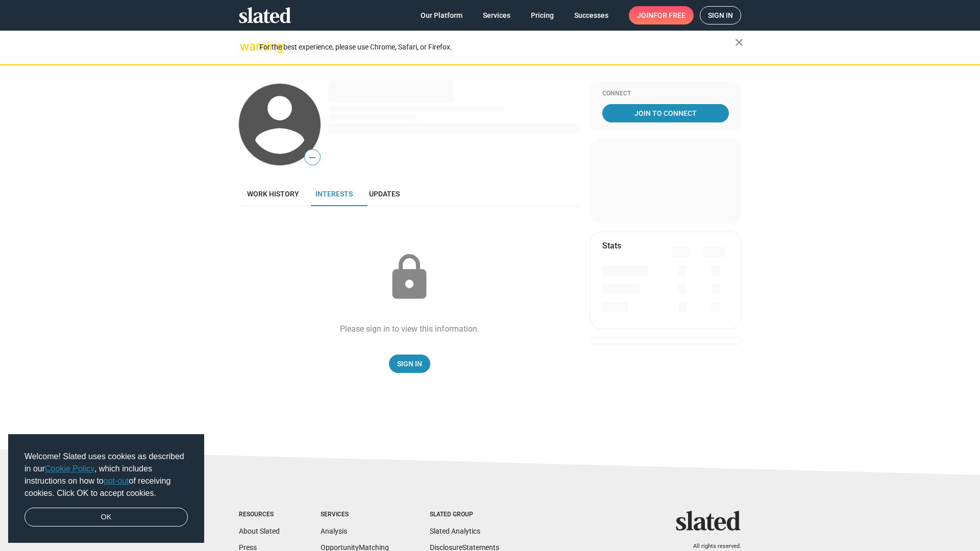  What do you see at coordinates (246, 46) in the screenshot?
I see `mat-icon: warning` at bounding box center [246, 46].